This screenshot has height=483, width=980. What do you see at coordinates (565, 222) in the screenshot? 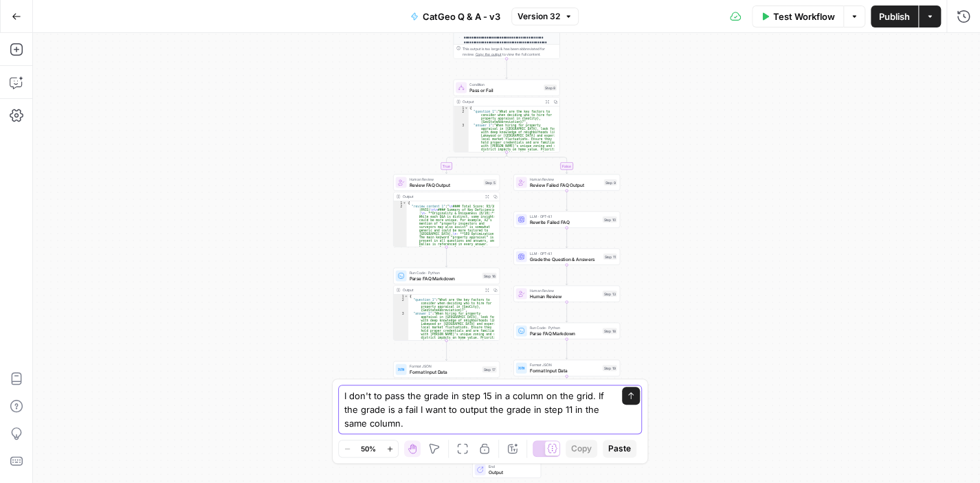
I see `span: Rewrite Failed FAQ` at bounding box center [565, 222].